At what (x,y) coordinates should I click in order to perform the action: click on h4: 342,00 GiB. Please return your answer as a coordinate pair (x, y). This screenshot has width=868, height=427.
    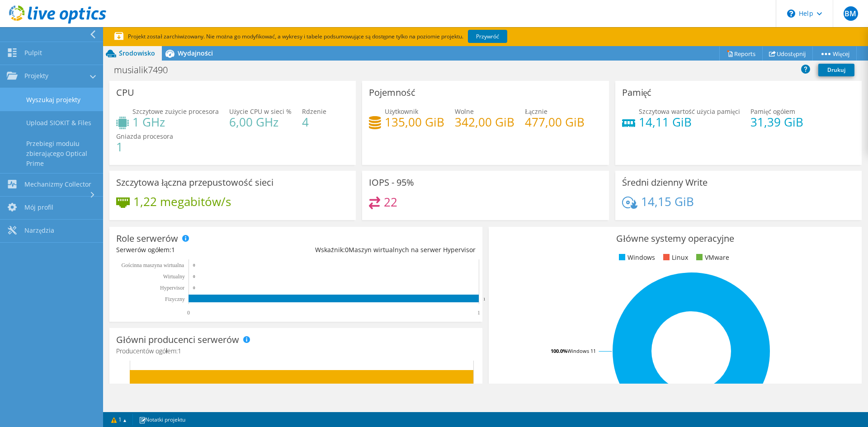
    Looking at the image, I should click on (485, 122).